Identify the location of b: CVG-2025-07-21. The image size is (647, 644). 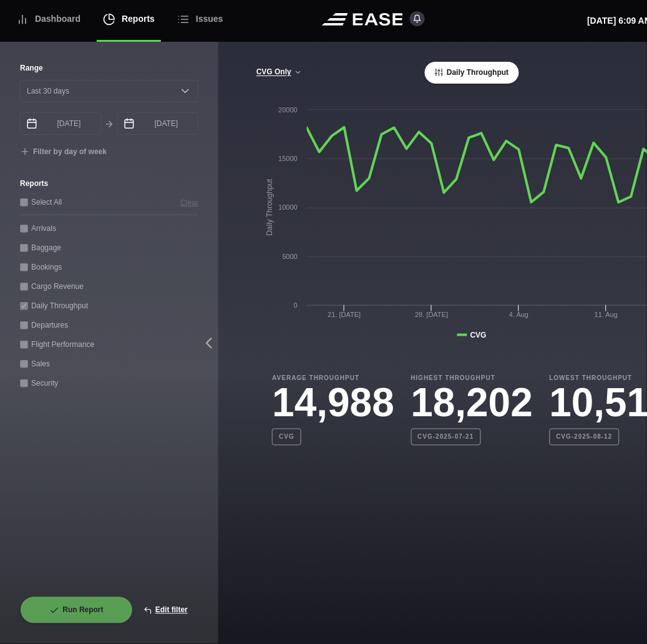
(446, 437).